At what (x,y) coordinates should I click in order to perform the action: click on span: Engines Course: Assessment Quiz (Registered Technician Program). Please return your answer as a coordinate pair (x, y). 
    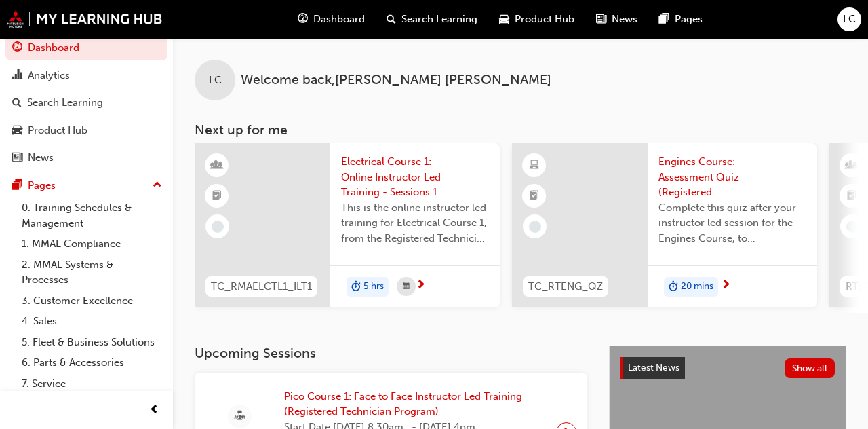
    Looking at the image, I should click on (732, 178).